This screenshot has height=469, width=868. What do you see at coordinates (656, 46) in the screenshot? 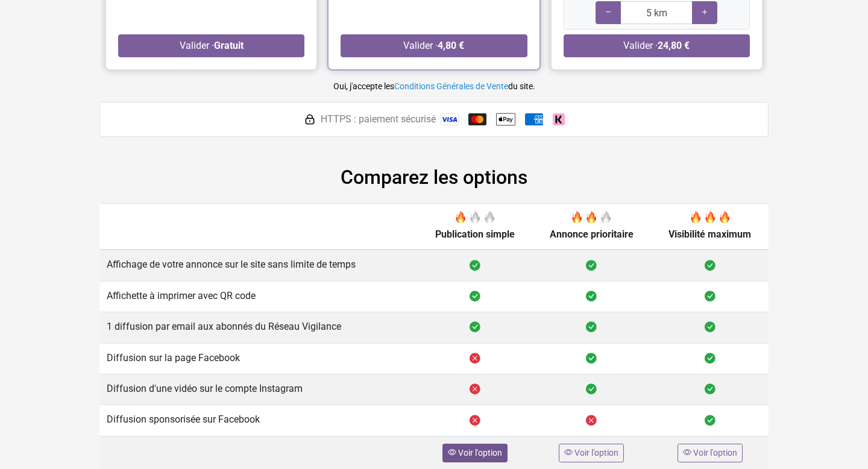
I see `button: Valider ·24,80 €` at bounding box center [656, 46].